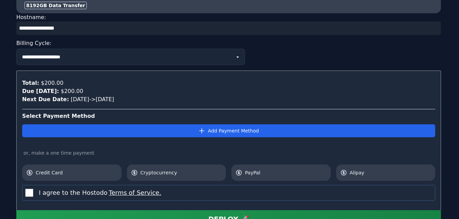  I want to click on span: PayPal, so click(286, 173).